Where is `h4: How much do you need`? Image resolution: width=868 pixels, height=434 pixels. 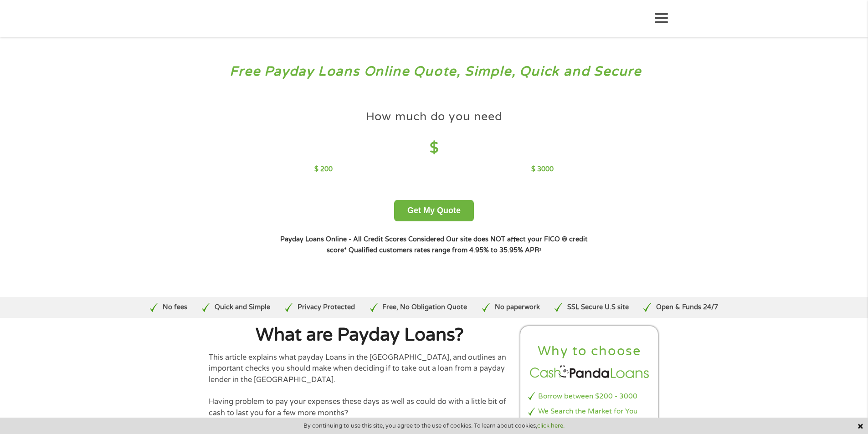
h4: How much do you need is located at coordinates (434, 117).